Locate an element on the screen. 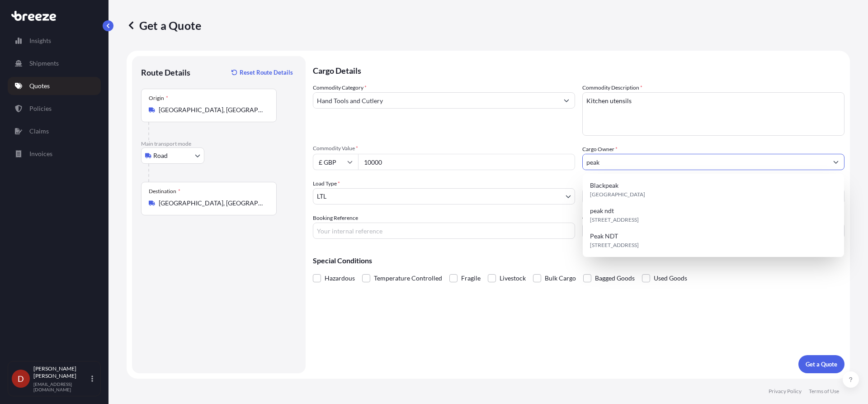  span: Bagged Goods is located at coordinates (615, 278).